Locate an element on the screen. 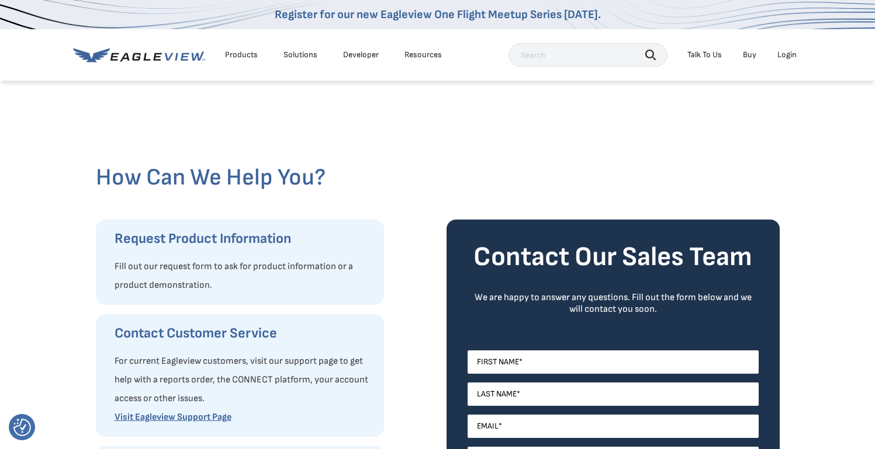 Image resolution: width=875 pixels, height=449 pixels. div: Solutions is located at coordinates (300, 55).